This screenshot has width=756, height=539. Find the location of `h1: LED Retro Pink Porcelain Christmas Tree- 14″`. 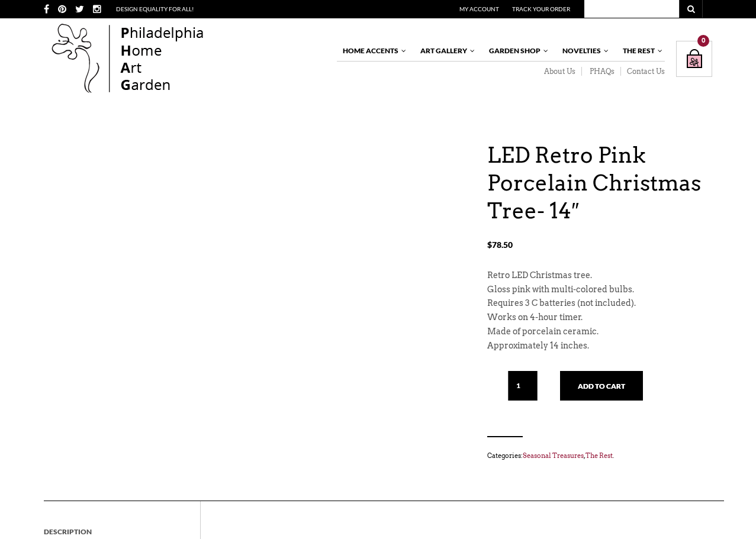

h1: LED Retro Pink Porcelain Christmas Tree- 14″ is located at coordinates (600, 183).